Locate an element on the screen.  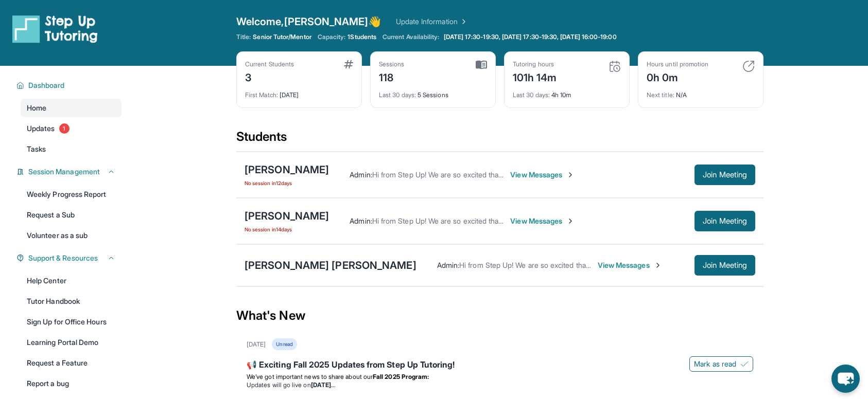
span: Home is located at coordinates (36, 108).